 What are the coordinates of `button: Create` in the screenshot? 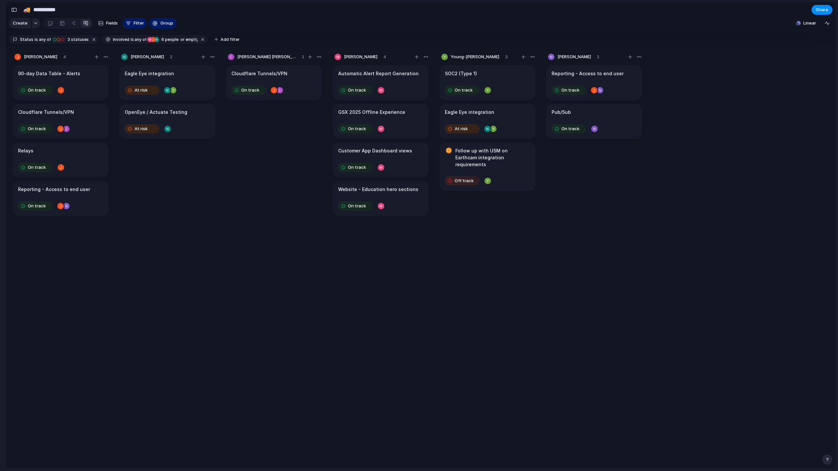 It's located at (20, 23).